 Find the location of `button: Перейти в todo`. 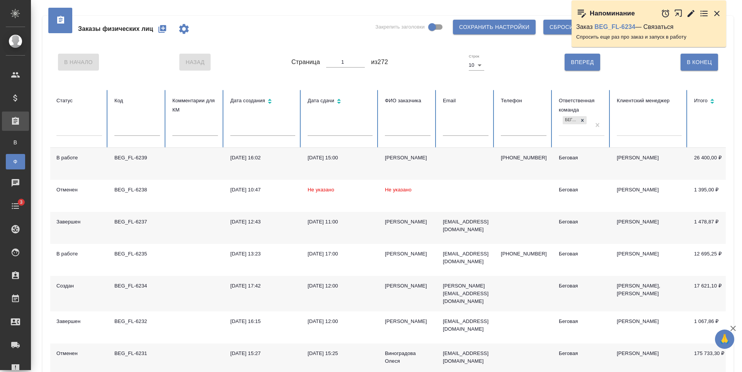

button: Перейти в todo is located at coordinates (704, 14).